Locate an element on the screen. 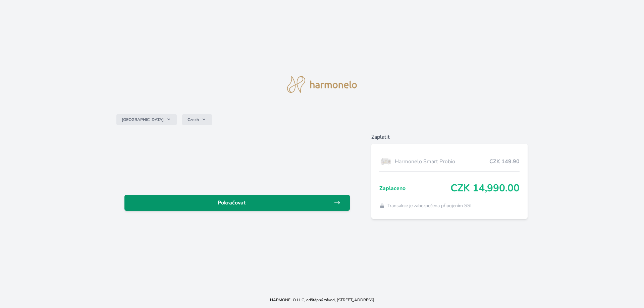  span: Transakce je zabezpečena připojením SSL is located at coordinates (430, 206).